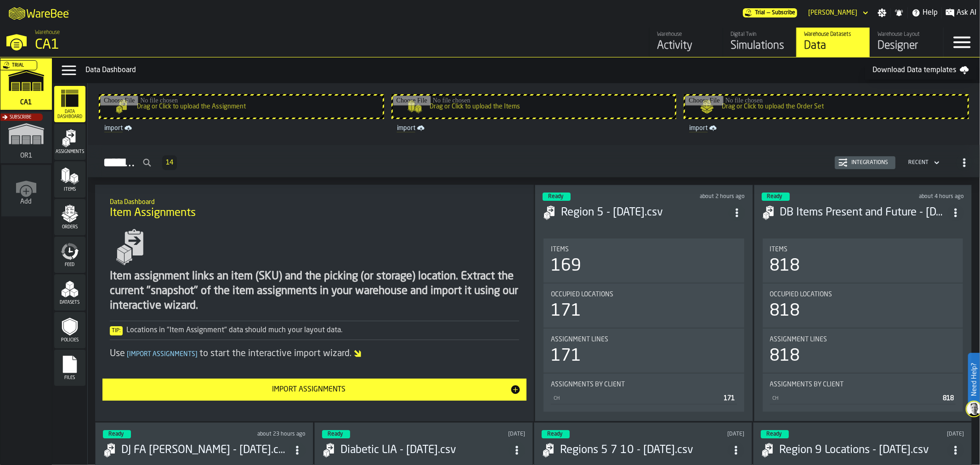 Image resolution: width=980 pixels, height=465 pixels. I want to click on div: DropdownMenuValue-4, so click(919, 163).